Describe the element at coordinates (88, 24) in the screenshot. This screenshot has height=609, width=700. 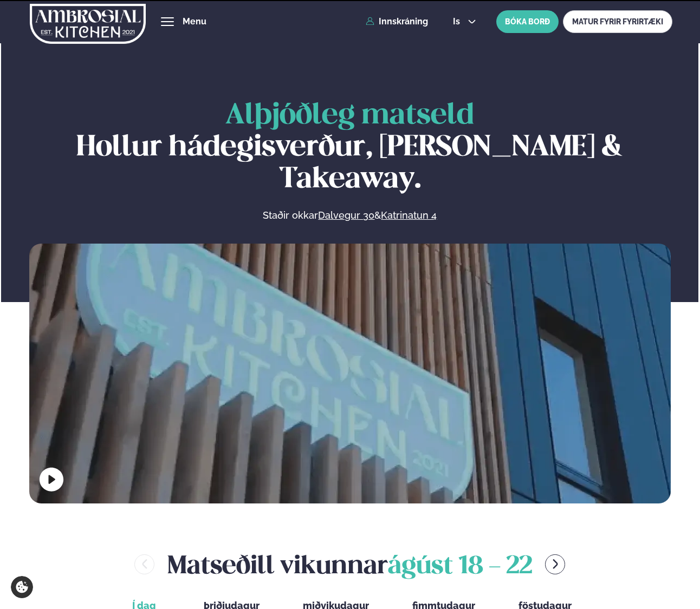
I see `img: logo` at that location.